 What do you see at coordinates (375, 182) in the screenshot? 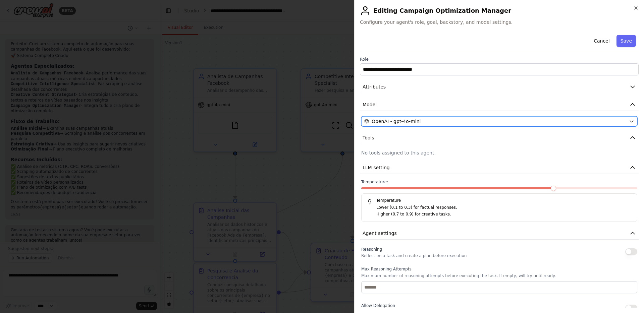
I see `span: Temperature:` at bounding box center [375, 182].